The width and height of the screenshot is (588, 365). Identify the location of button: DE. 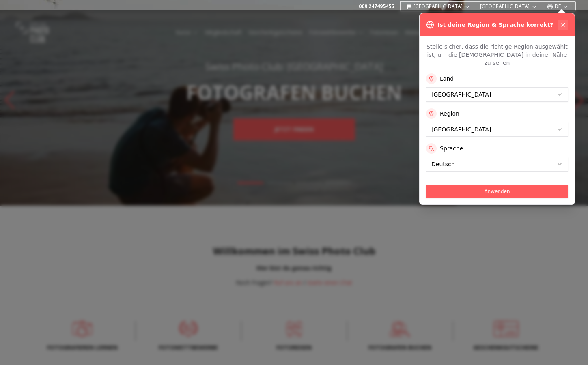
(557, 7).